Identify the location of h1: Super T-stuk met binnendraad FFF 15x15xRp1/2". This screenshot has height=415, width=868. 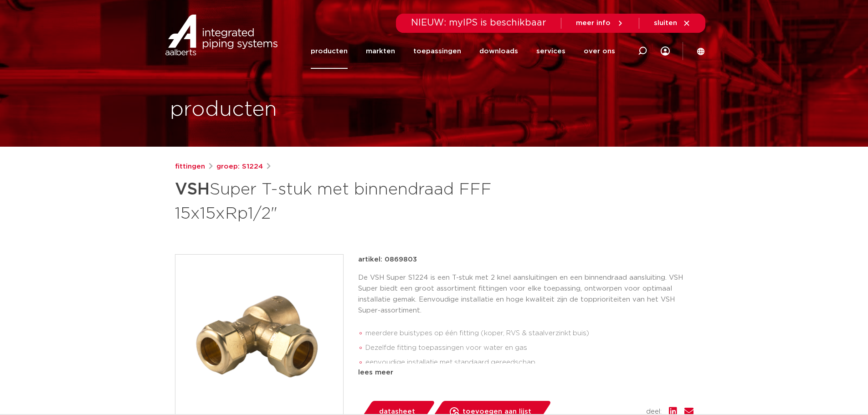
(346, 201).